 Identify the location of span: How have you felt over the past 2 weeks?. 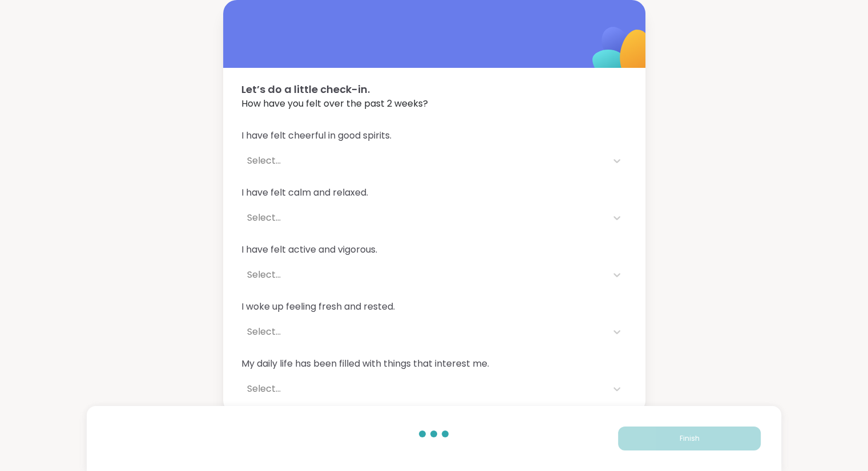
(434, 104).